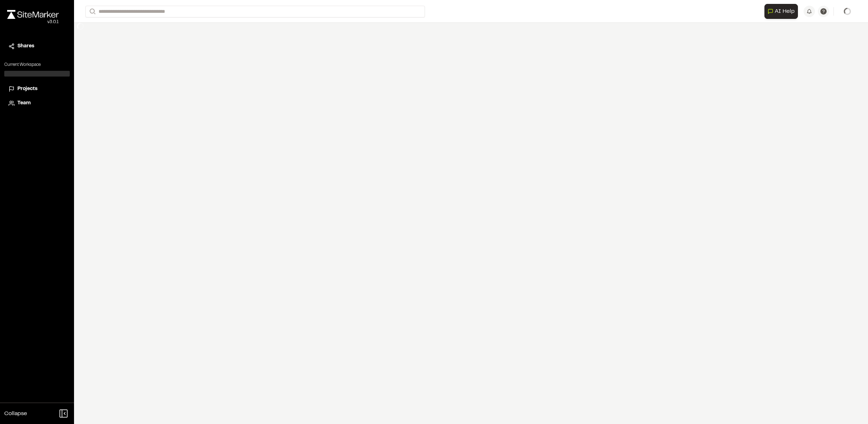 Image resolution: width=868 pixels, height=424 pixels. I want to click on div: Open AI Assistant, so click(783, 12).